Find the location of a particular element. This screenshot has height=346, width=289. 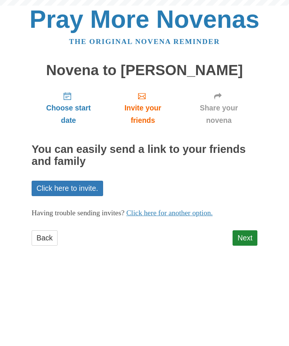

span: Share your novena is located at coordinates (219, 114).